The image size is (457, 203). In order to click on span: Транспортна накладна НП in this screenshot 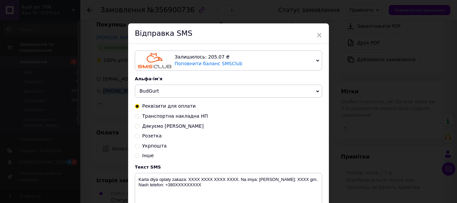, I will do `click(175, 116)`.